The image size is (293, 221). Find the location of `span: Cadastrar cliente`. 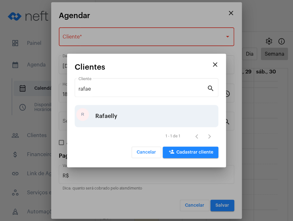

span: Cadastrar cliente is located at coordinates (190, 152).